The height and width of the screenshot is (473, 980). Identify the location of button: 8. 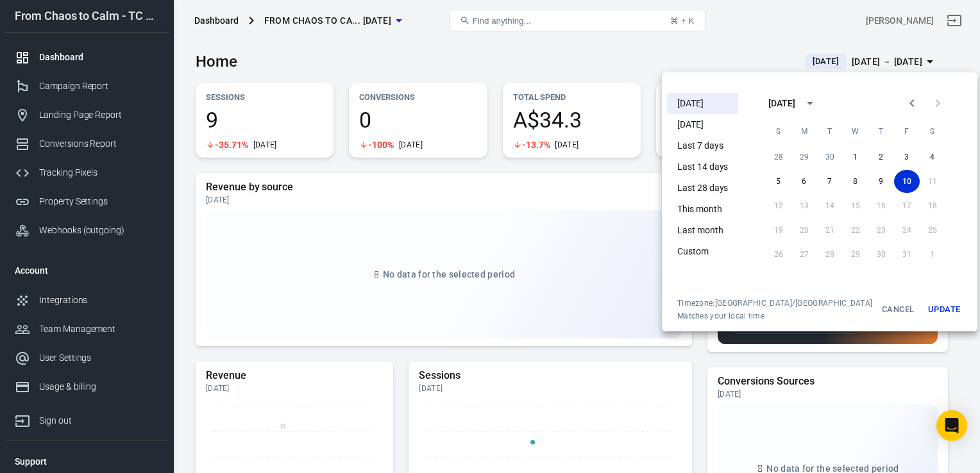
(856, 181).